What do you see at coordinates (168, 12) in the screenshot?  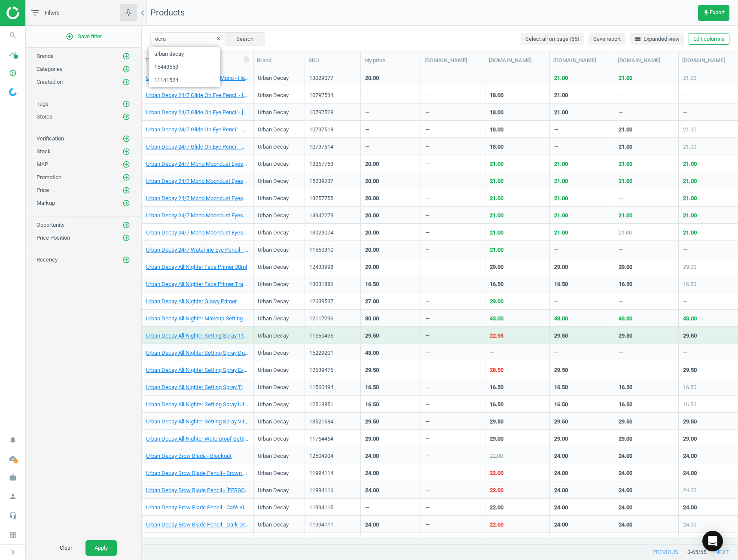 I see `span: Products` at bounding box center [168, 12].